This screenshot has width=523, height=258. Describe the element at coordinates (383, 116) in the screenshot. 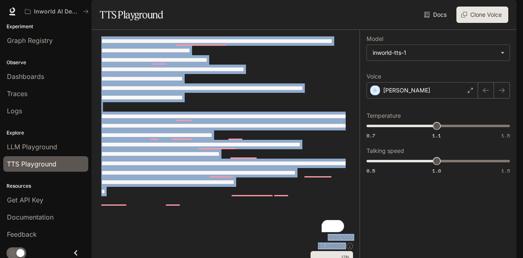

I see `p: Temperature` at that location.